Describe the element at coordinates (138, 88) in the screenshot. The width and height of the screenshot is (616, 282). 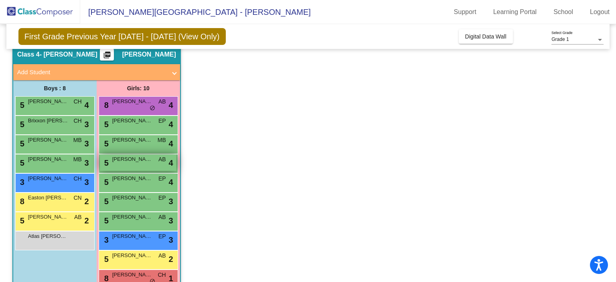
I see `div: Girls: 10` at that location.